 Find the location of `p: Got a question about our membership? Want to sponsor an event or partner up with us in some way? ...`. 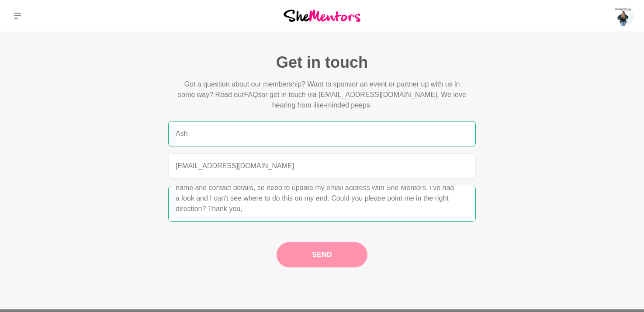

p: Got a question about our membership? Want to sponsor an event or partner up with us in some way? ... is located at coordinates (322, 95).